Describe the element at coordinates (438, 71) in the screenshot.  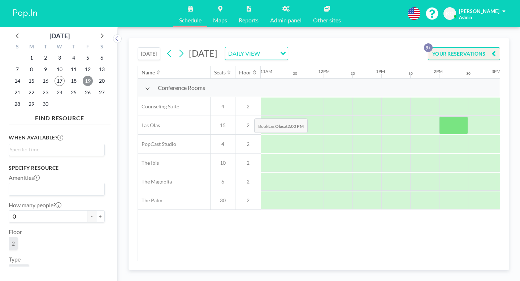
I see `div: 2PM` at that location.